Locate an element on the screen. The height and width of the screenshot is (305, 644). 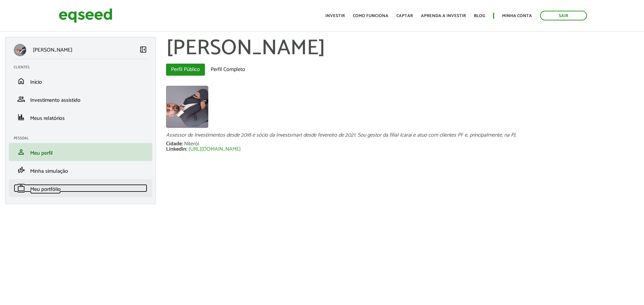
span: Meus relatórios is located at coordinates (47, 118).